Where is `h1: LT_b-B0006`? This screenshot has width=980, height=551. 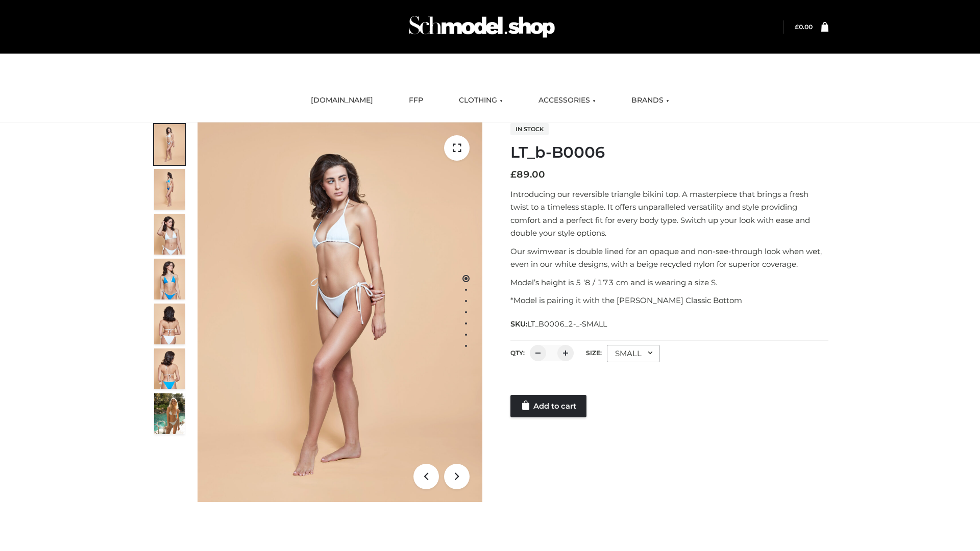 h1: LT_b-B0006 is located at coordinates (669, 153).